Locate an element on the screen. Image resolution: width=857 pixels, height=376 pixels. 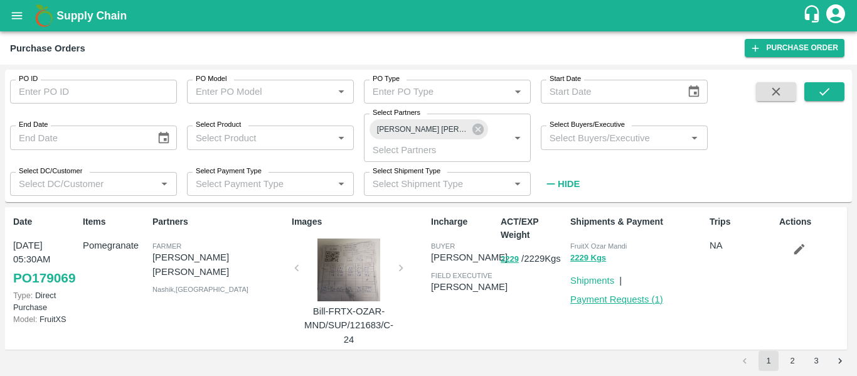
p: Shipments & Payment is located at coordinates (637, 221).